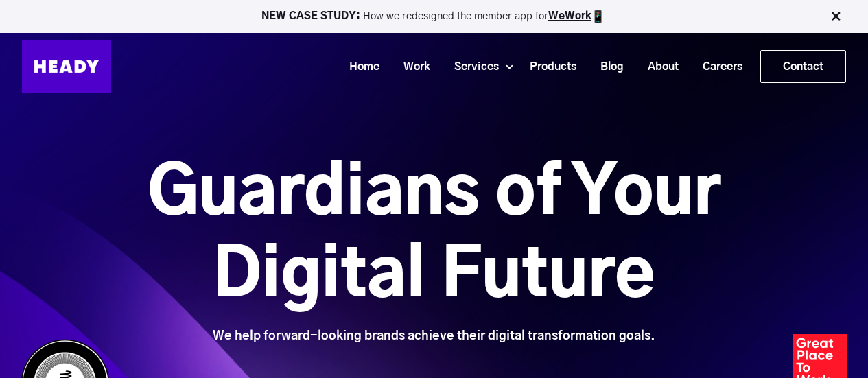  Describe the element at coordinates (313, 16) in the screenshot. I see `strong: NEW CASE STUDY:` at that location.